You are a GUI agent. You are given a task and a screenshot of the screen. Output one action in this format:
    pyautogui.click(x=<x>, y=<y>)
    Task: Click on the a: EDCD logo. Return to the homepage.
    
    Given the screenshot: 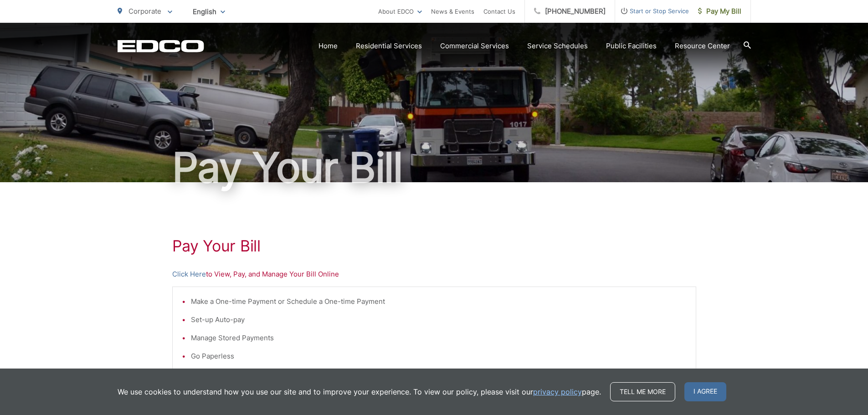 What is the action you would take?
    pyautogui.click(x=161, y=46)
    